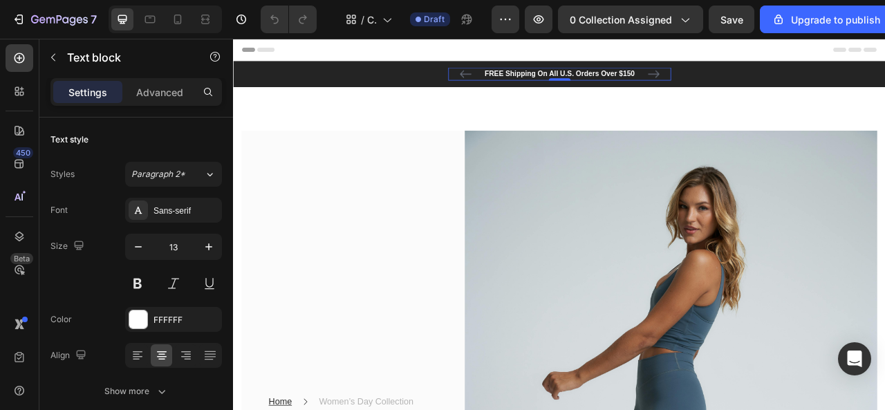  I want to click on p: Advanced, so click(160, 92).